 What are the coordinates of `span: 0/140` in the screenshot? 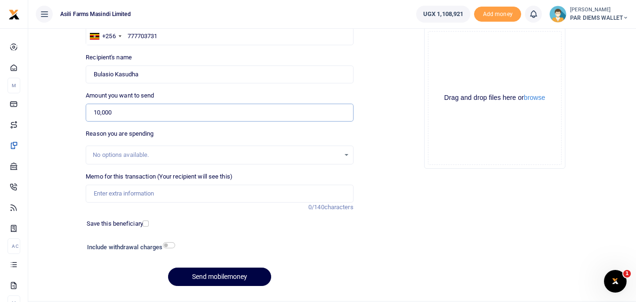 It's located at (316, 207).